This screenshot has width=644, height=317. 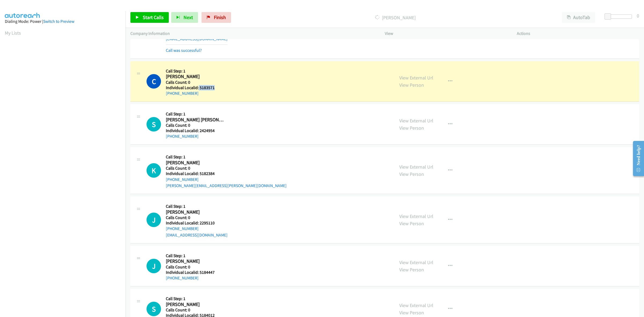 I want to click on div: Dialing Mode: Power |, so click(x=63, y=21).